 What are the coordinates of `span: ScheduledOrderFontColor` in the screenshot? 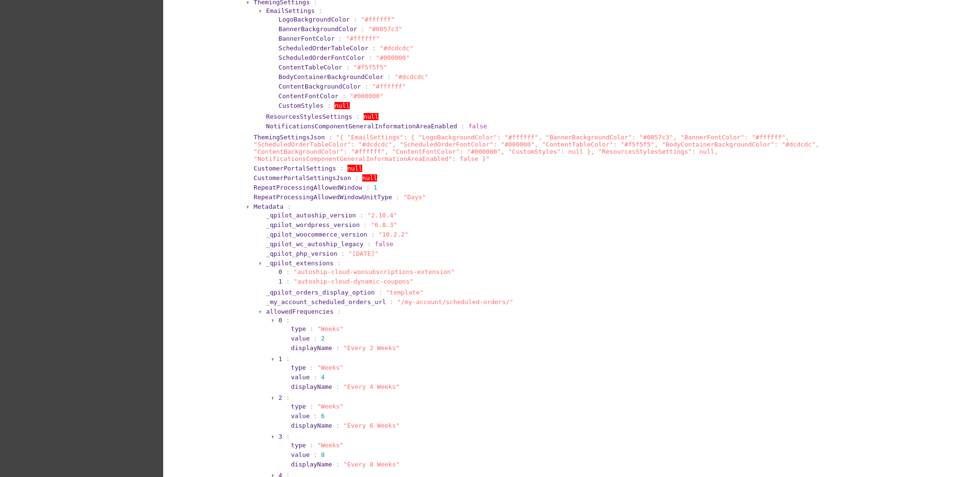 It's located at (321, 58).